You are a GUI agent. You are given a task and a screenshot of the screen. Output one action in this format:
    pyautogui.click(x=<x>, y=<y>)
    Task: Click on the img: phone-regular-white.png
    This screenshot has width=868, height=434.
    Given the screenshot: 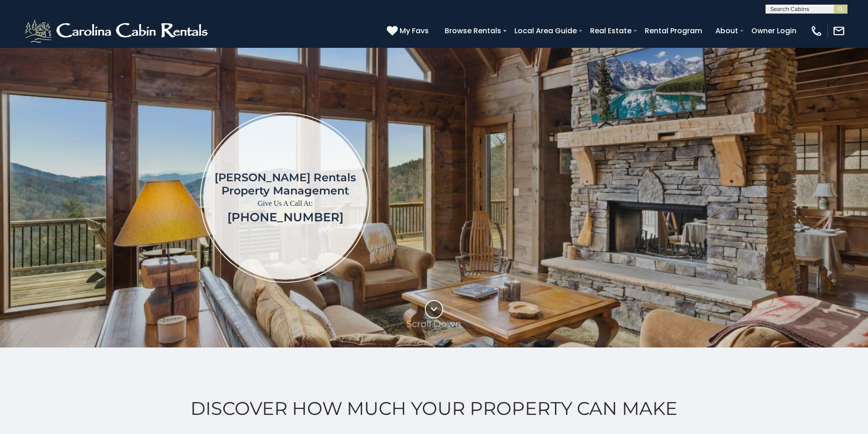 What is the action you would take?
    pyautogui.click(x=816, y=31)
    